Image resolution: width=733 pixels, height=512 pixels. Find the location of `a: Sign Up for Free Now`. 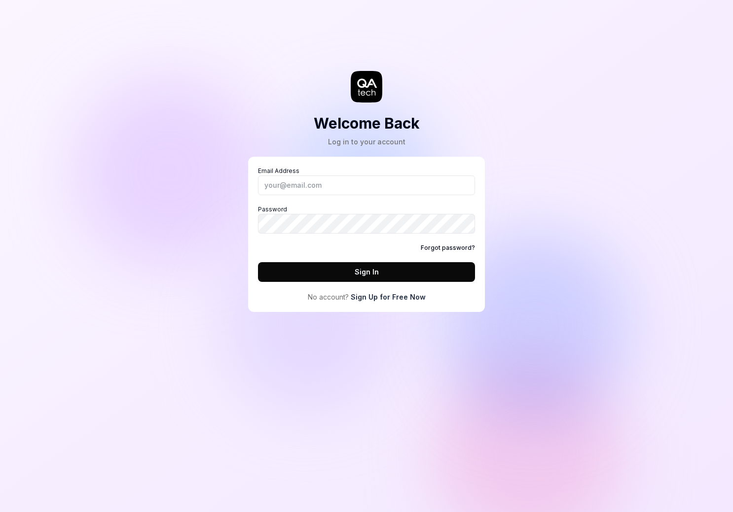

a: Sign Up for Free Now is located at coordinates (388, 297).